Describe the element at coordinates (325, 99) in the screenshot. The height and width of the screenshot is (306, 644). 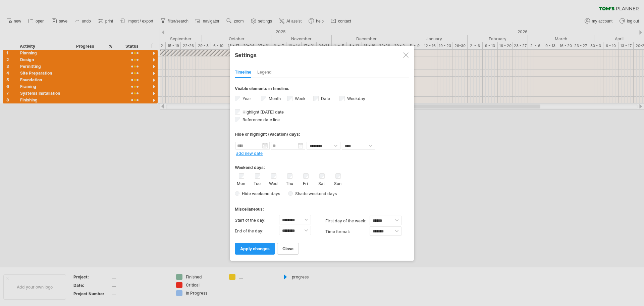
I see `label: Date` at that location.